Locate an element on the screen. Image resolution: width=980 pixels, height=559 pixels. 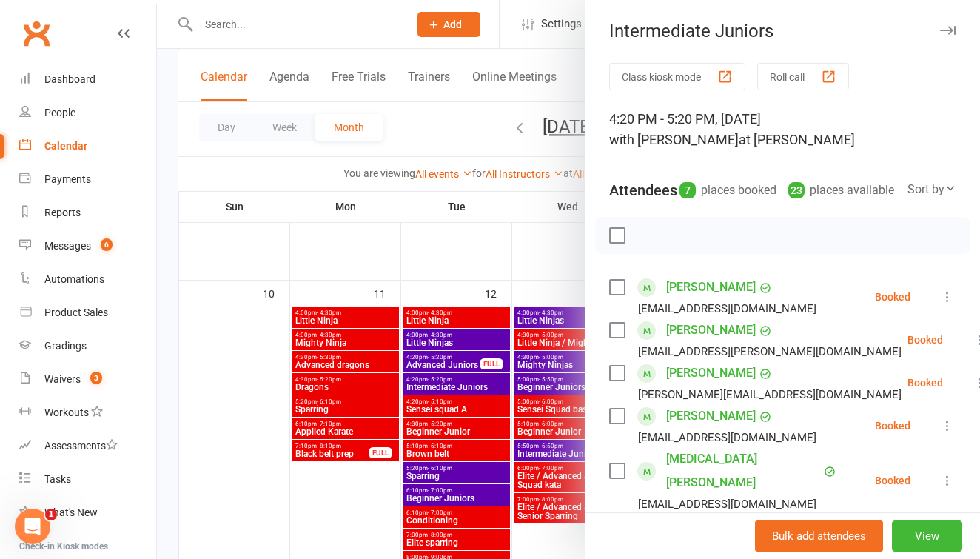
div: 23 is located at coordinates (797, 190).